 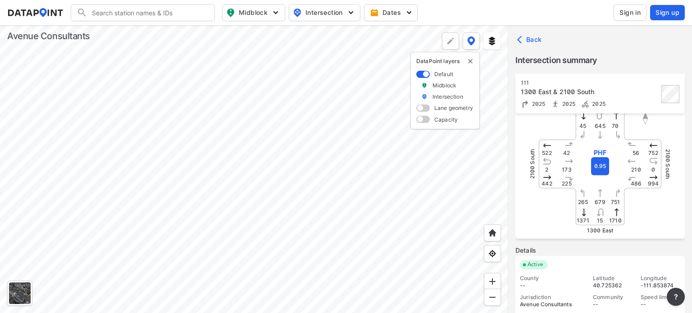 I want to click on div: County, so click(x=553, y=279).